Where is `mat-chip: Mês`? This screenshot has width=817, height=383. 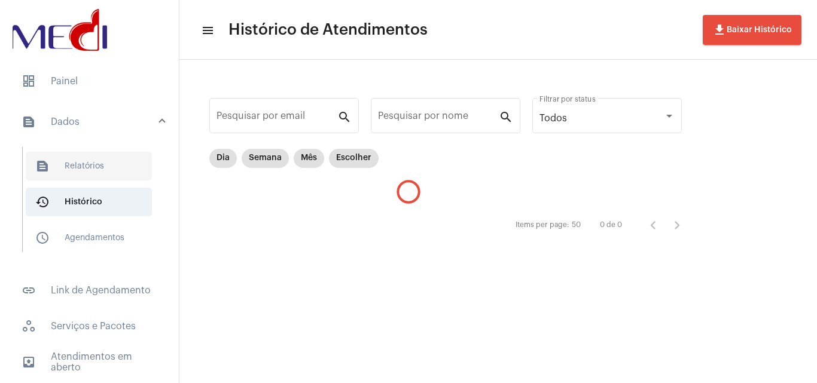
mat-chip: Mês is located at coordinates (309, 159).